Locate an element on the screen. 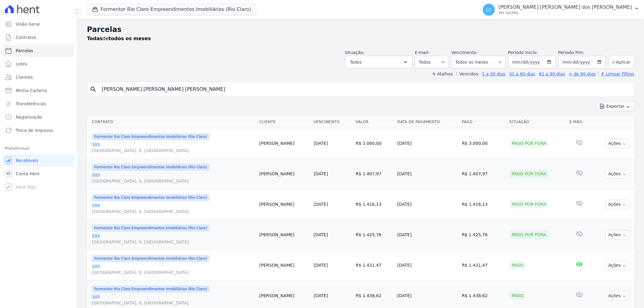  span: Lotes is located at coordinates (22, 64).